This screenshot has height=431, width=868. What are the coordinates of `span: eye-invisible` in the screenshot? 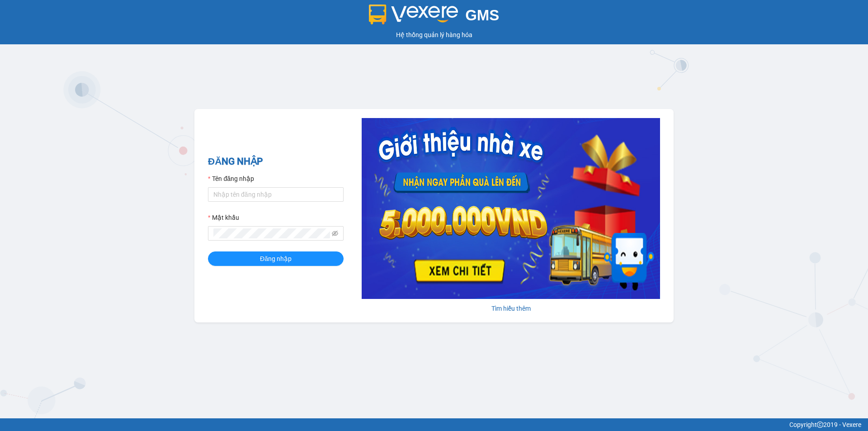 It's located at (335, 233).